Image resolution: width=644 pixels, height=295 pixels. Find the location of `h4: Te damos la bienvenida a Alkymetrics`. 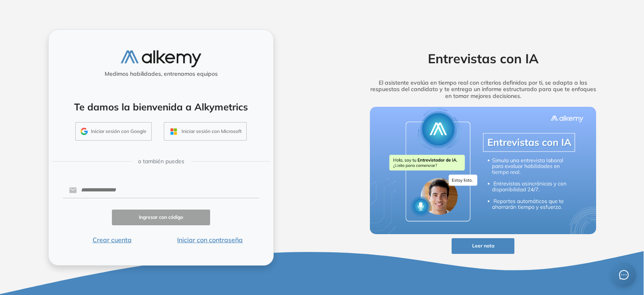

h4: Te damos la bienvenida a Alkymetrics is located at coordinates (161, 107).